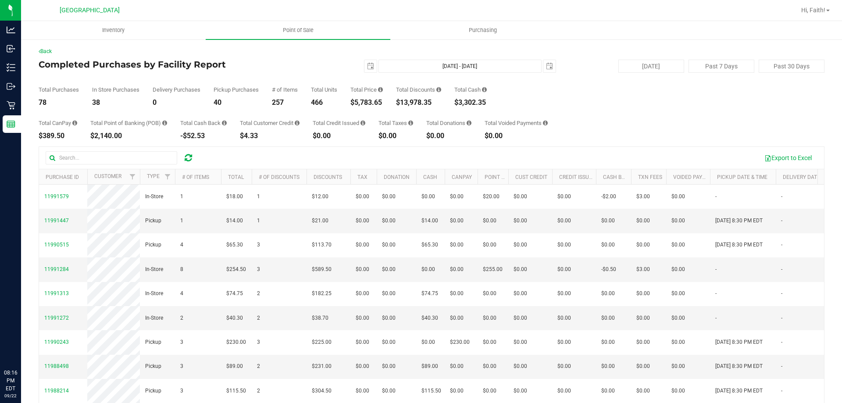 The image size is (842, 403). I want to click on a: # of Items, so click(196, 177).